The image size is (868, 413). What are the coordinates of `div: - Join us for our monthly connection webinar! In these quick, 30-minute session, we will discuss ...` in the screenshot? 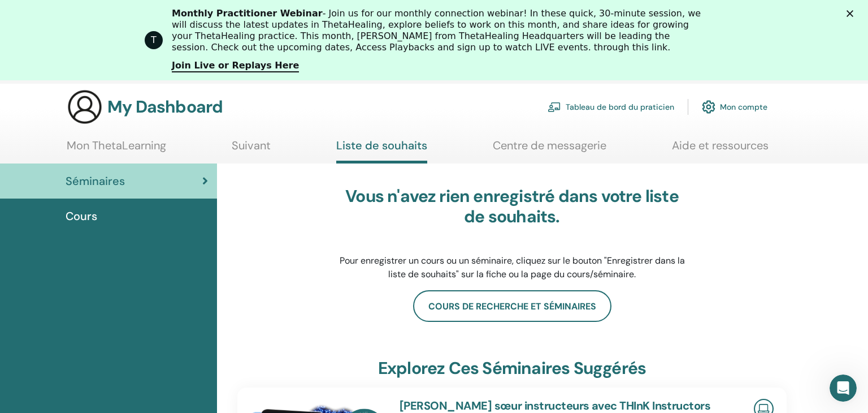 It's located at (439, 30).